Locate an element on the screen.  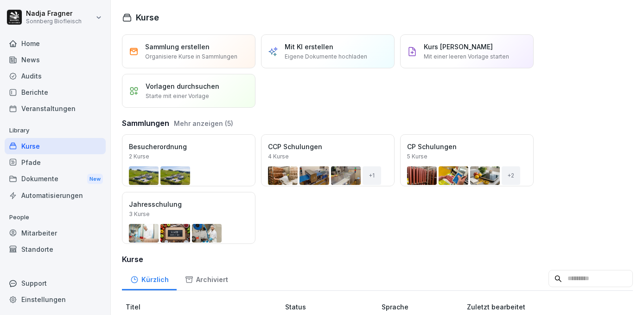
a: Einstellungen is located at coordinates (55, 299).